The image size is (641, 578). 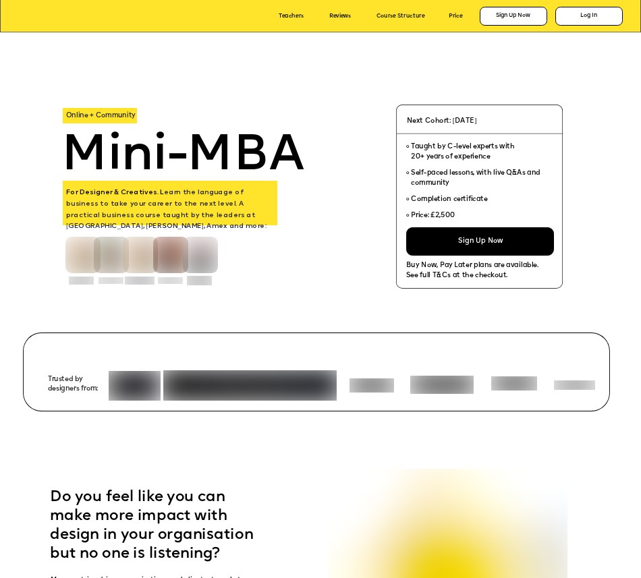 I want to click on a: Course Structure, so click(x=400, y=16).